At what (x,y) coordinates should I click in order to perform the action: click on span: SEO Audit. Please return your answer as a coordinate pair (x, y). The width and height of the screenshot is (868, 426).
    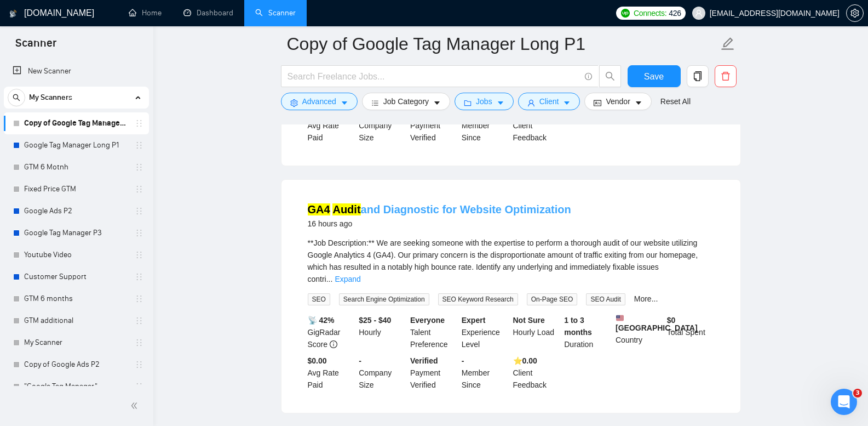
    Looking at the image, I should click on (605, 299).